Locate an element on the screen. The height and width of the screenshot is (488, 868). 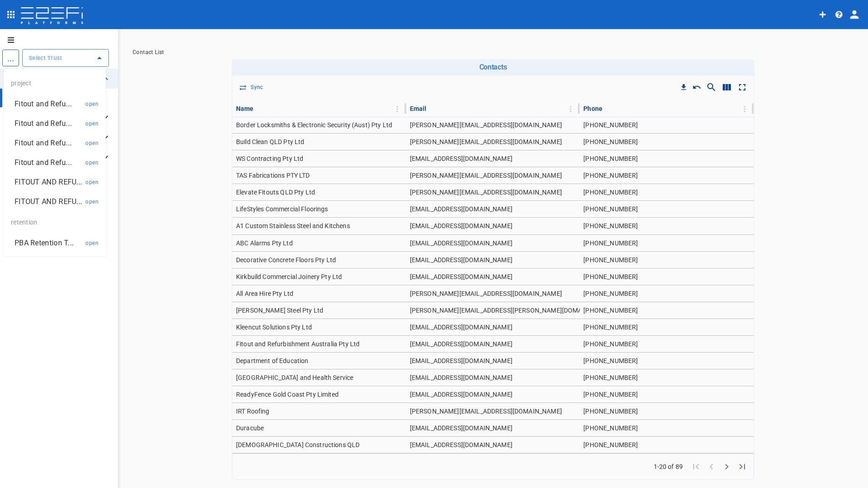
span: 1-20 of 89 is located at coordinates (669, 467).